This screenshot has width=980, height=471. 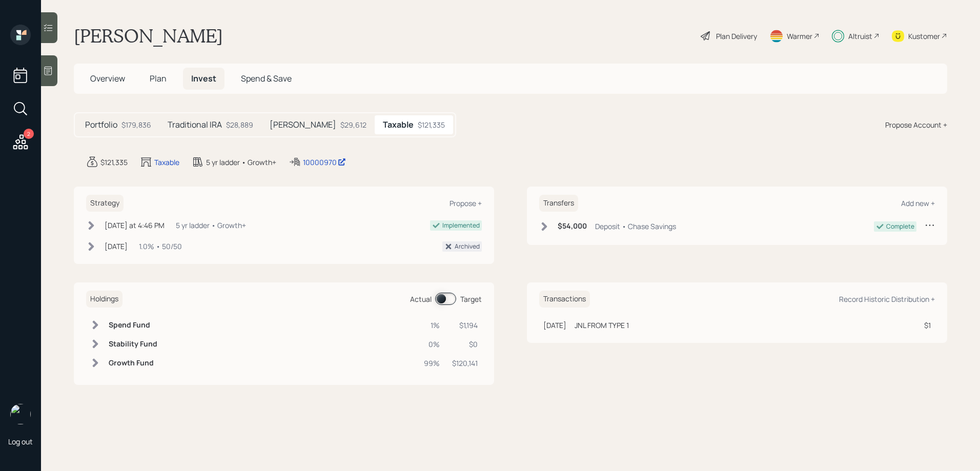 What do you see at coordinates (158, 78) in the screenshot?
I see `span: Plan` at bounding box center [158, 78].